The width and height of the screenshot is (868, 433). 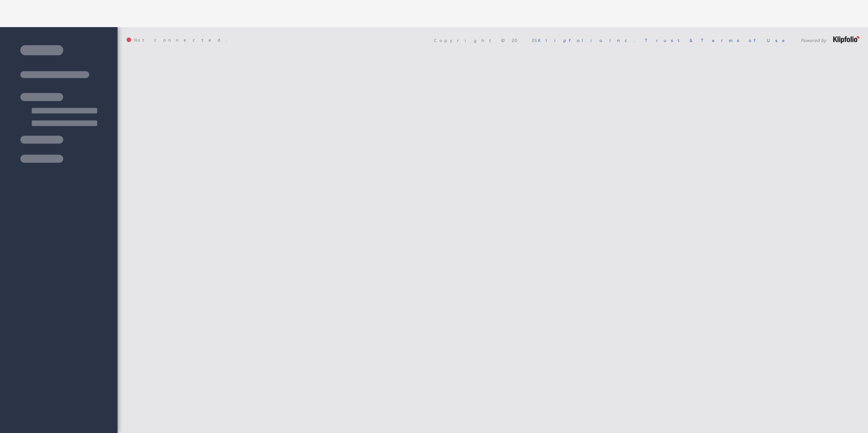 I want to click on img: logo-footer.png, so click(x=846, y=40).